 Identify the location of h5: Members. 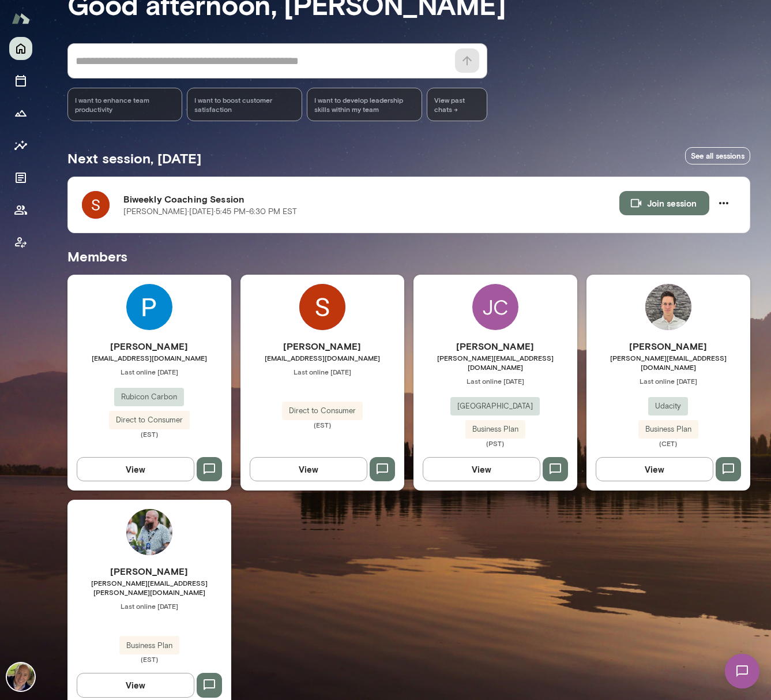
(409, 256).